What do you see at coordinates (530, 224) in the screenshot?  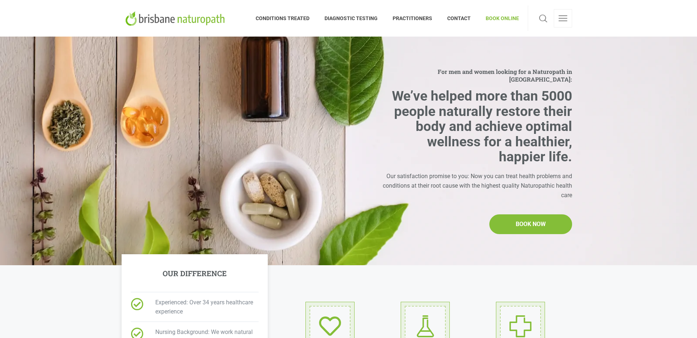 I see `a: BOOK NOW` at bounding box center [530, 224].